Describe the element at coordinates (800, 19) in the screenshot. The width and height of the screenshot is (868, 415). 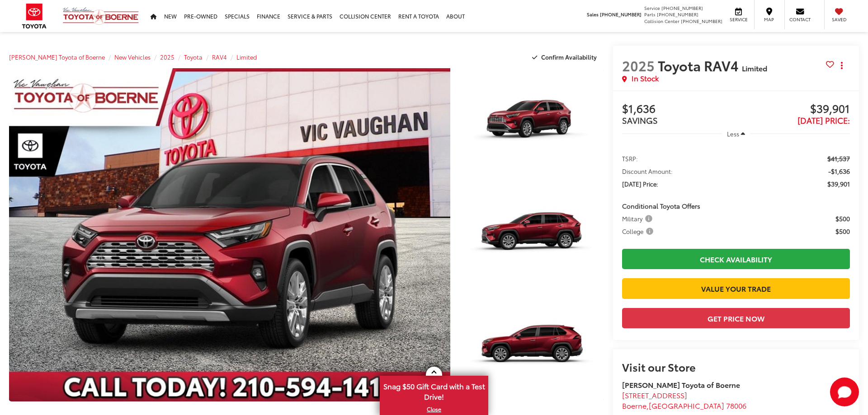
I see `span: Contact` at that location.